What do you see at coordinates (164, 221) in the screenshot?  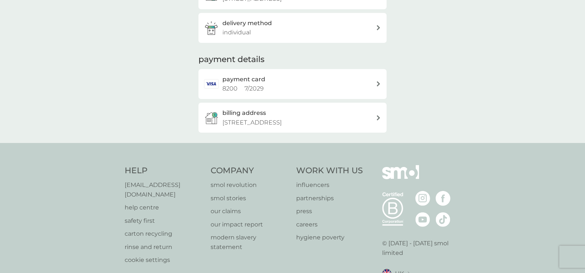 I see `a: safety first` at bounding box center [164, 221].